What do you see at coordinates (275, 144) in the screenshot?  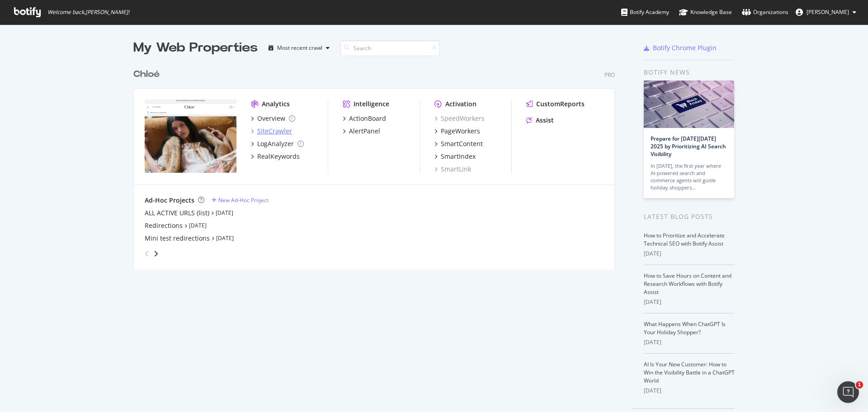 I see `div: LogAnalyzer` at bounding box center [275, 144].